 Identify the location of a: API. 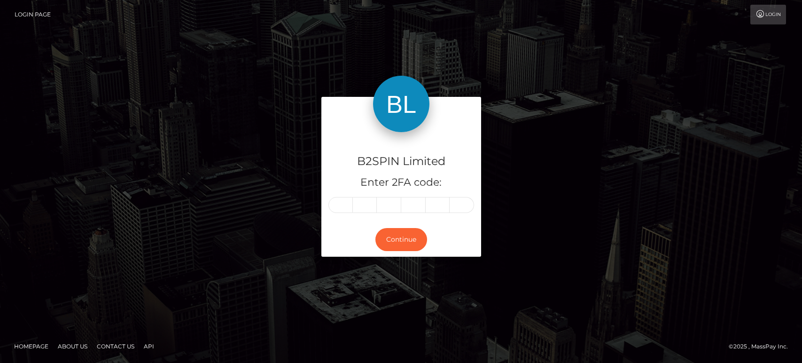
(149, 346).